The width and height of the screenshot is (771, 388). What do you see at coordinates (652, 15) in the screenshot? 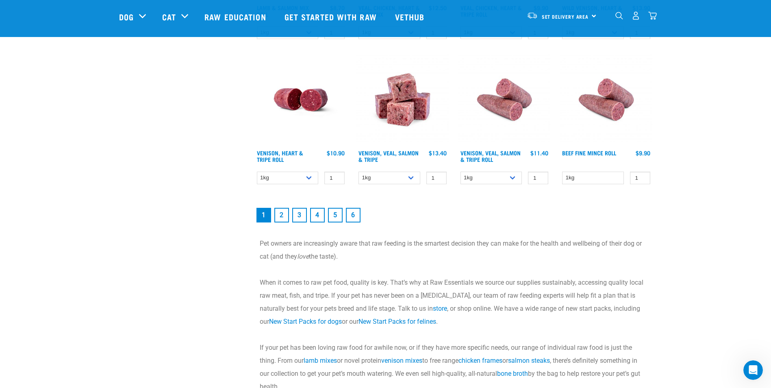
I see `img: home-icon@2x.png` at bounding box center [652, 15].